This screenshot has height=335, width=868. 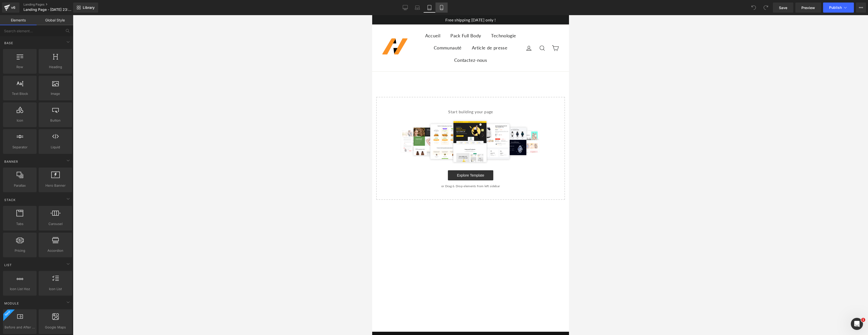 I want to click on ul: Primary, so click(x=98, y=33).